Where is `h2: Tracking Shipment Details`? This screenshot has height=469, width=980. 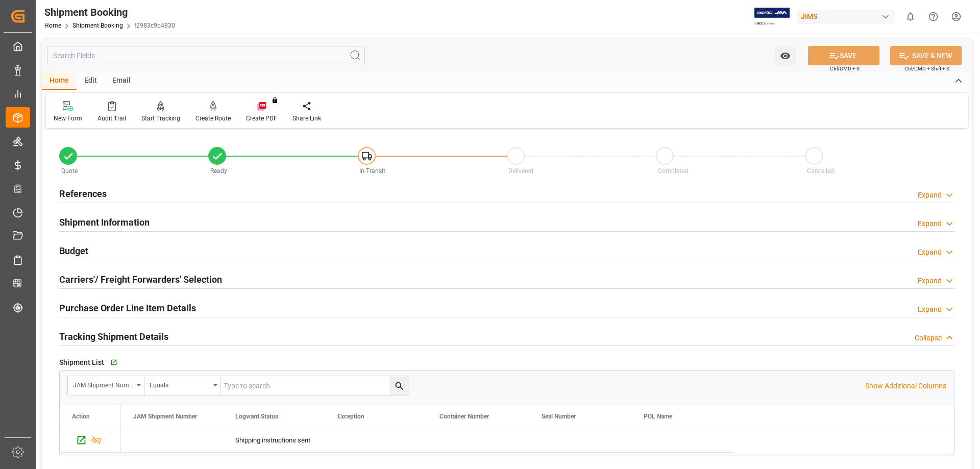
h2: Tracking Shipment Details is located at coordinates (114, 337).